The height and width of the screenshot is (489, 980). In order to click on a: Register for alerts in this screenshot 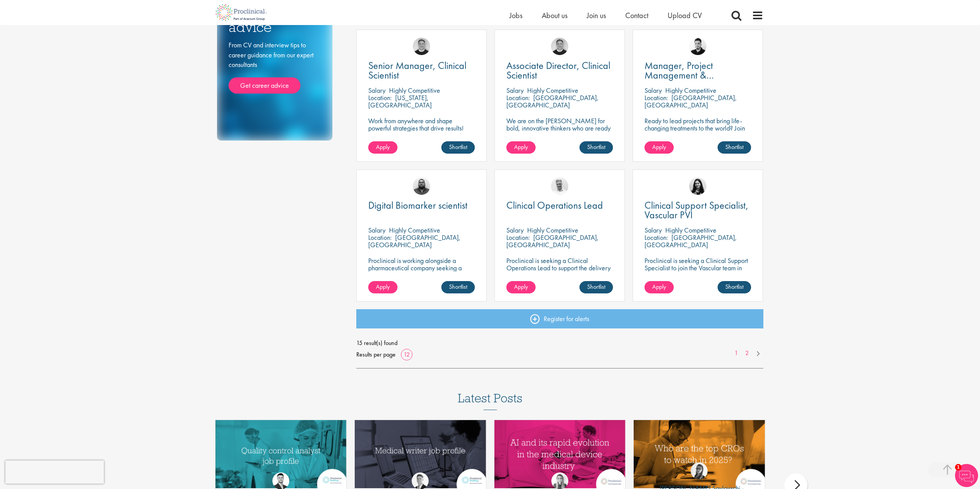, I will do `click(560, 319)`.